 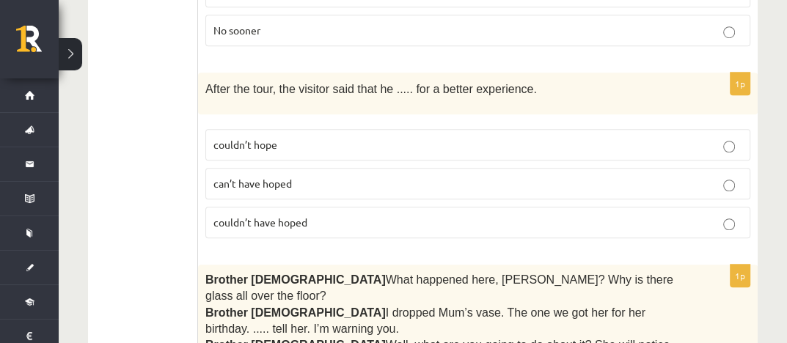 I want to click on span: I dropped Mum’s vase. The one we got her for her birthday. ..... tell her. I’m warning you., so click(x=426, y=321).